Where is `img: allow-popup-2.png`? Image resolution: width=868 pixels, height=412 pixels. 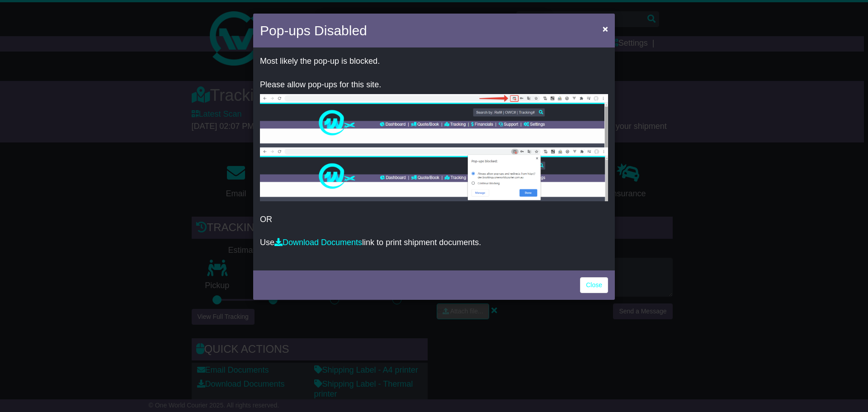
img: allow-popup-2.png is located at coordinates (434, 174).